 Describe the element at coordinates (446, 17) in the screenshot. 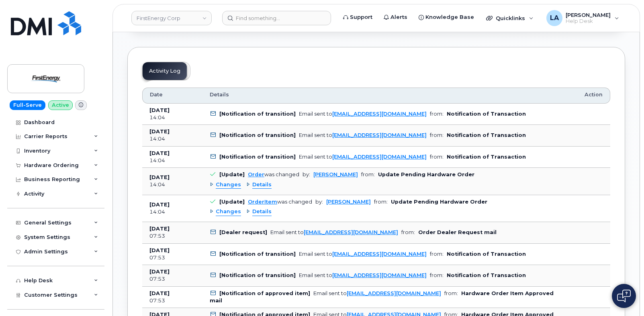

I see `a: Knowledge Base` at that location.